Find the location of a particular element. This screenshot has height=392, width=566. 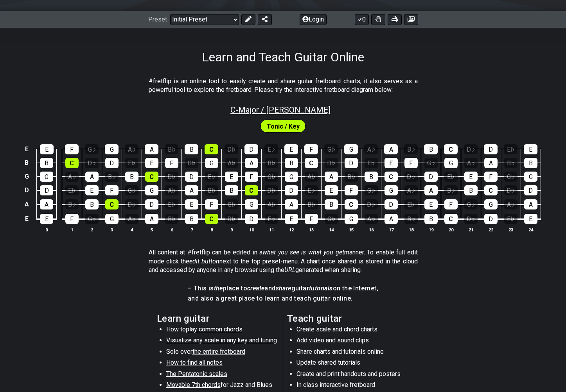

li: How to is located at coordinates (221, 331).